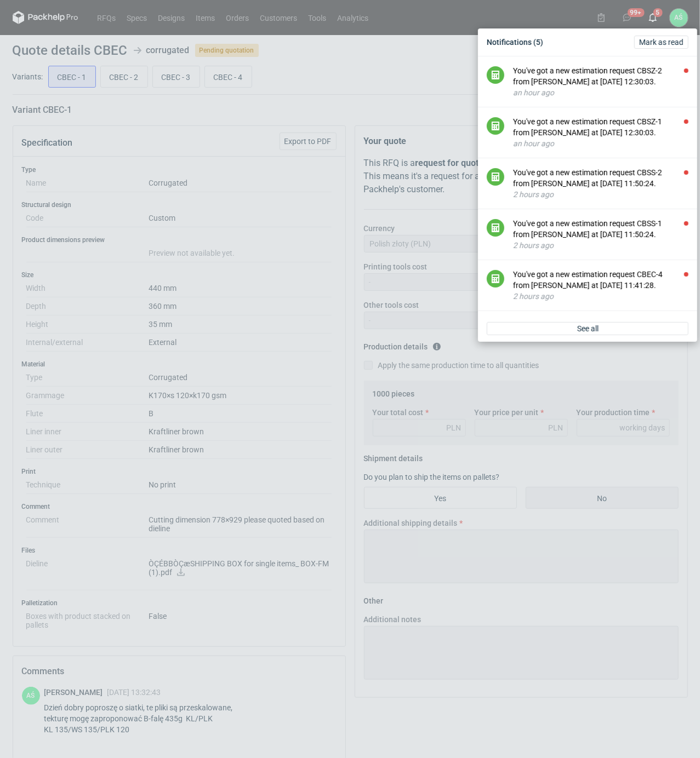 The height and width of the screenshot is (758, 700). I want to click on span: Mark as read, so click(661, 43).